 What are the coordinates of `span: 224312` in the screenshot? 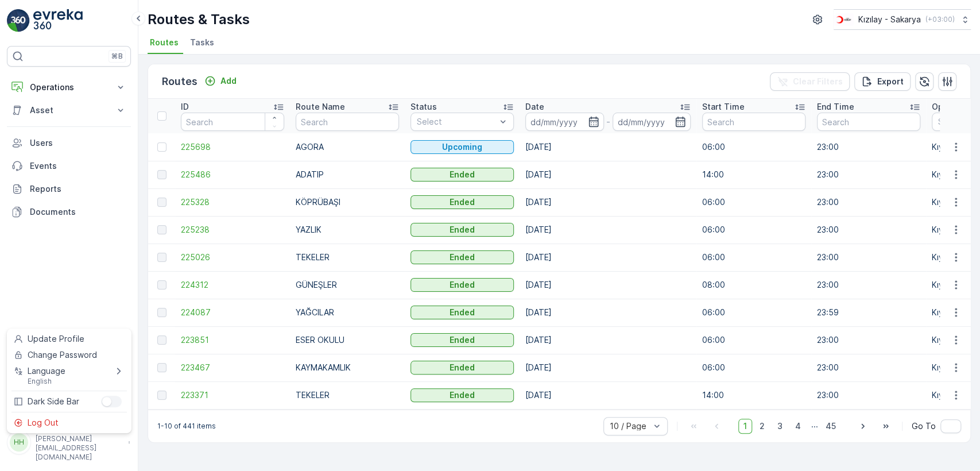 It's located at (233, 285).